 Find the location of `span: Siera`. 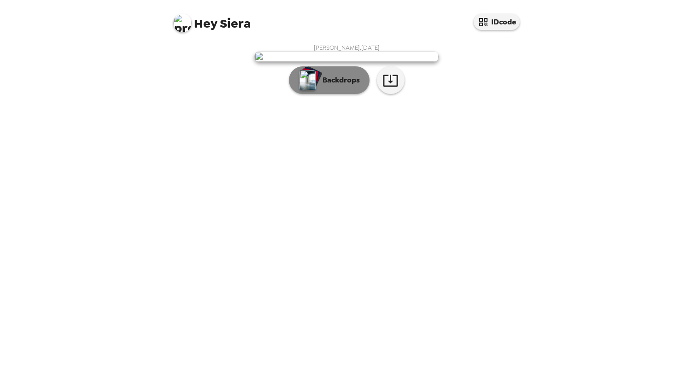

span: Siera is located at coordinates (212, 19).